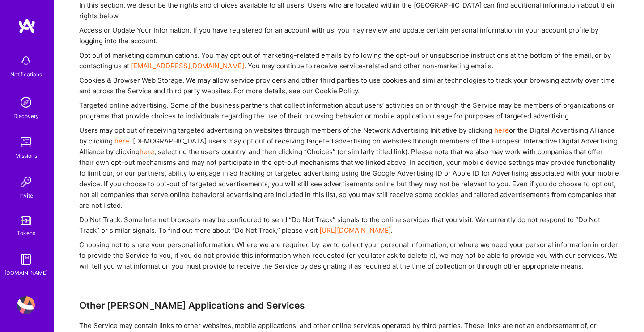  I want to click on img: bell, so click(26, 61).